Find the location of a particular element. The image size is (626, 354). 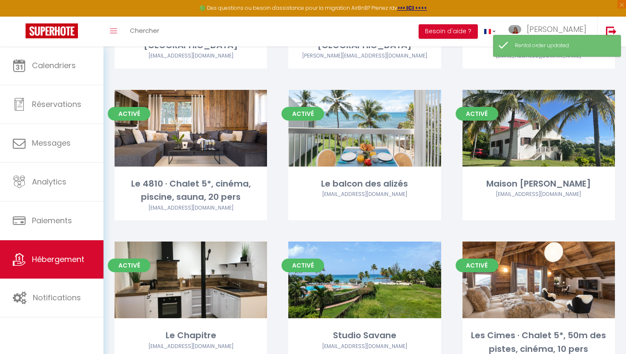

span: Messages is located at coordinates (51, 143).